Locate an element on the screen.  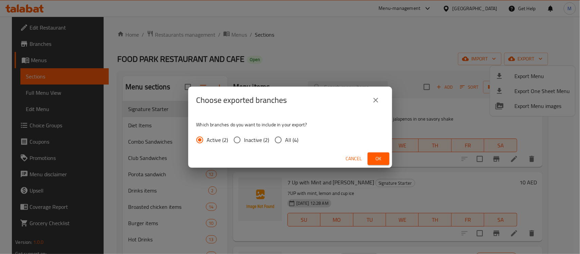
button: close is located at coordinates (376, 100).